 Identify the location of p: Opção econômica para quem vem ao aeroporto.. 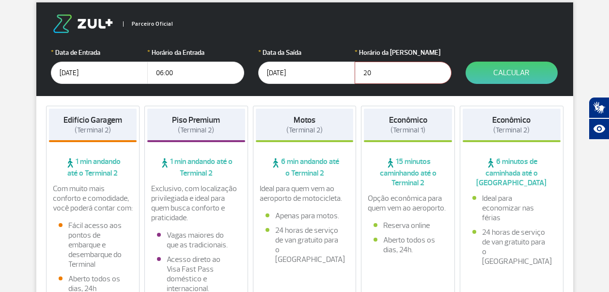
(408, 203).